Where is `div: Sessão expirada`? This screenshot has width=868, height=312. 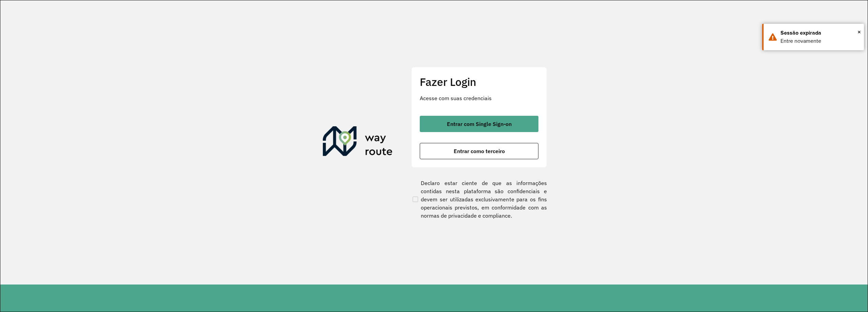 div: Sessão expirada is located at coordinates (819, 33).